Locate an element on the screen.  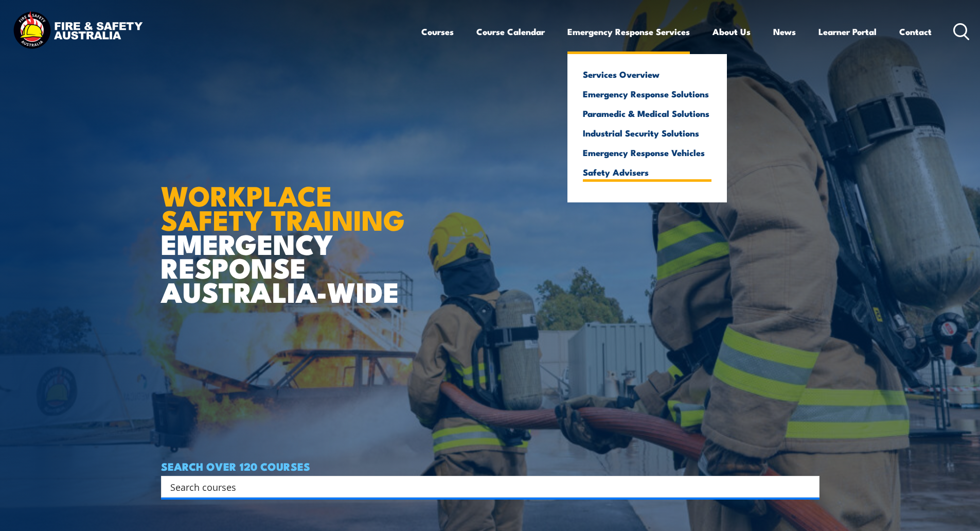
a: Course Calendar is located at coordinates (510, 31).